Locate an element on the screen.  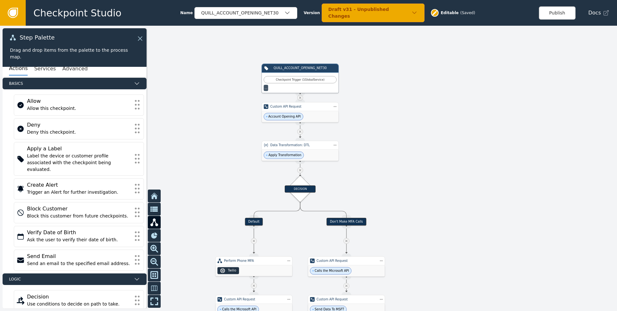
span: Step Palette is located at coordinates (37, 38).